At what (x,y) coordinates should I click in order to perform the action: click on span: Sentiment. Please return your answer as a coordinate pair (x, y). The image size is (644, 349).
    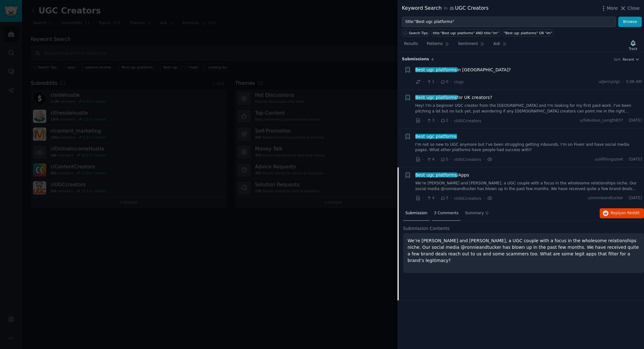
    Looking at the image, I should click on (468, 44).